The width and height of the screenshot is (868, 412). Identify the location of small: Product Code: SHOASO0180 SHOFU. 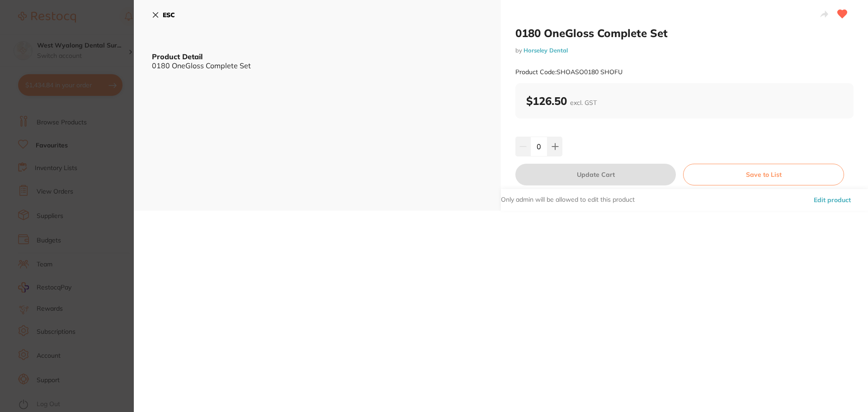
(569, 72).